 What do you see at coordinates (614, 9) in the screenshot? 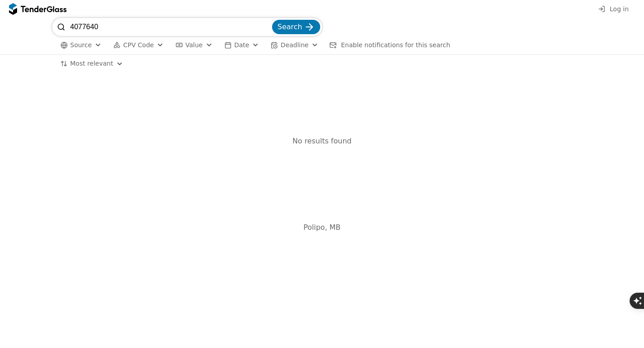
I see `button: Log in` at bounding box center [614, 9].